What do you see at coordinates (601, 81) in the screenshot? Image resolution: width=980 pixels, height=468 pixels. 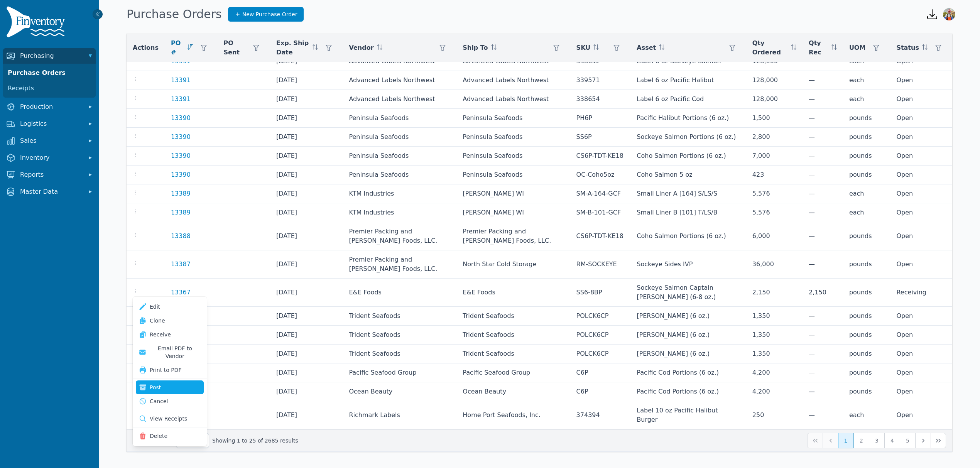 I see `td: 339571` at bounding box center [601, 81].